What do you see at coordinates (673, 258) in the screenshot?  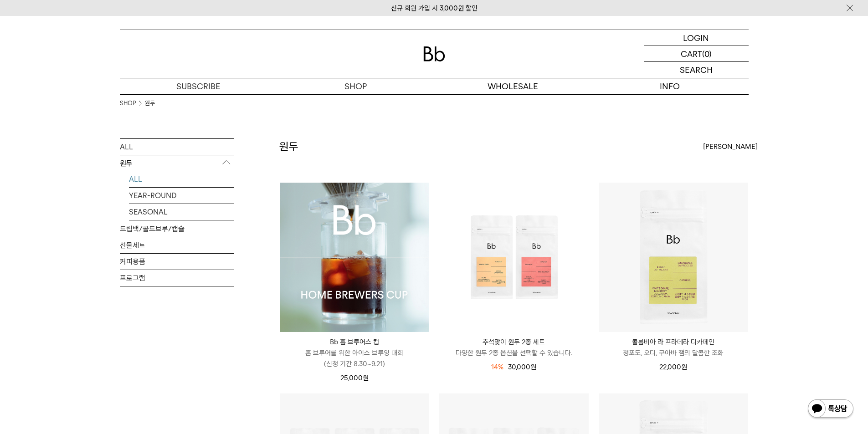 I see `a: 콜롬비아 라 프라데라 디카페인` at bounding box center [673, 258].